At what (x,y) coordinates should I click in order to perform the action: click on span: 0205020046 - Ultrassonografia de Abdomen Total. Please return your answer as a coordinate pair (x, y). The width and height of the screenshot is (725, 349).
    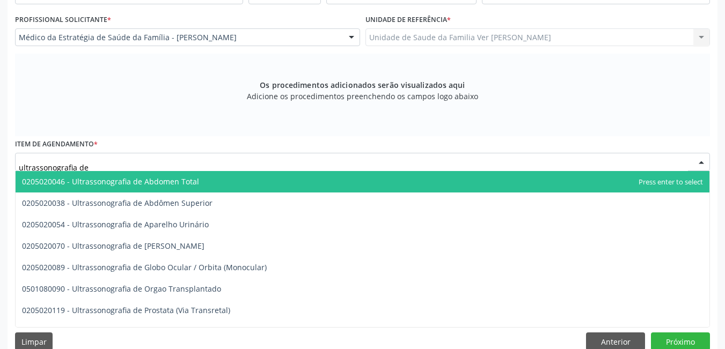
    Looking at the image, I should click on (111, 181).